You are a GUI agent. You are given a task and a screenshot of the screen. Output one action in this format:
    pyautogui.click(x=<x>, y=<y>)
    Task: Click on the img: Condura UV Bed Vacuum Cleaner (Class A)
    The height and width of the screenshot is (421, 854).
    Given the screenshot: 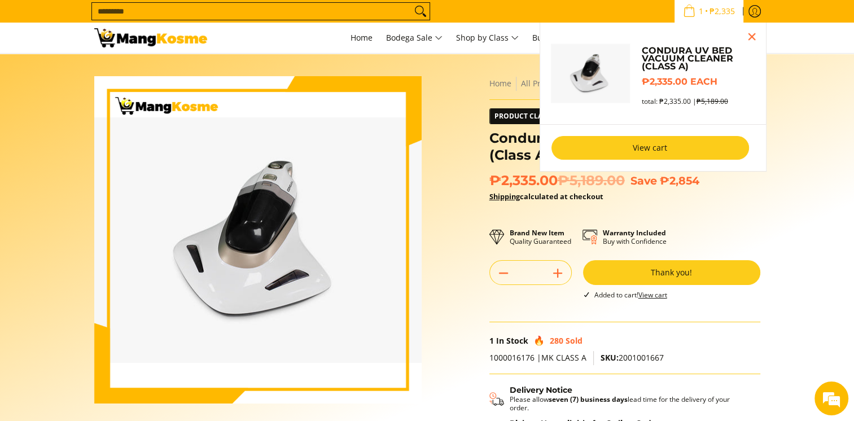 What is the action you would take?
    pyautogui.click(x=258, y=240)
    